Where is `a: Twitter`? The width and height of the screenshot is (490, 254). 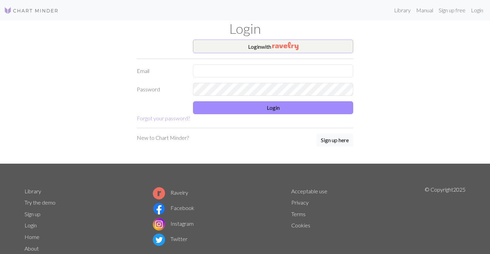 a: Twitter is located at coordinates (170, 238).